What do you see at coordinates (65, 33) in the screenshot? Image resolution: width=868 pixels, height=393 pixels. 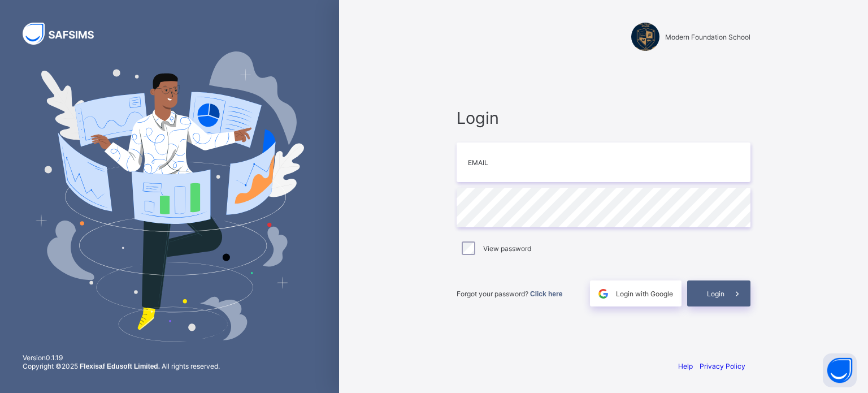 I see `img: SAFSIMS Logo` at bounding box center [65, 33].